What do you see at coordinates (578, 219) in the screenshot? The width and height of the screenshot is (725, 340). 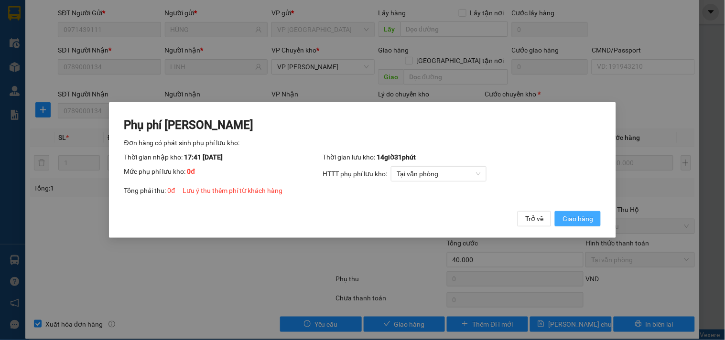 I see `span: Giao hàng` at bounding box center [578, 219].